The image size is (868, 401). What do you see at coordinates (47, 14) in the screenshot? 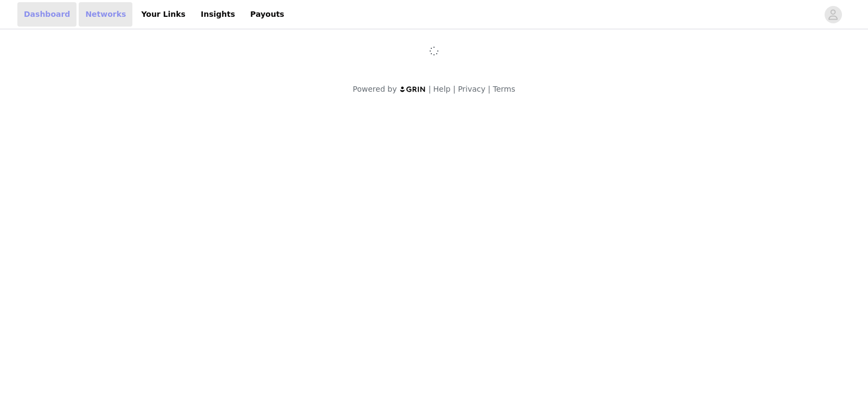
I see `a: Dashboard` at bounding box center [47, 14].